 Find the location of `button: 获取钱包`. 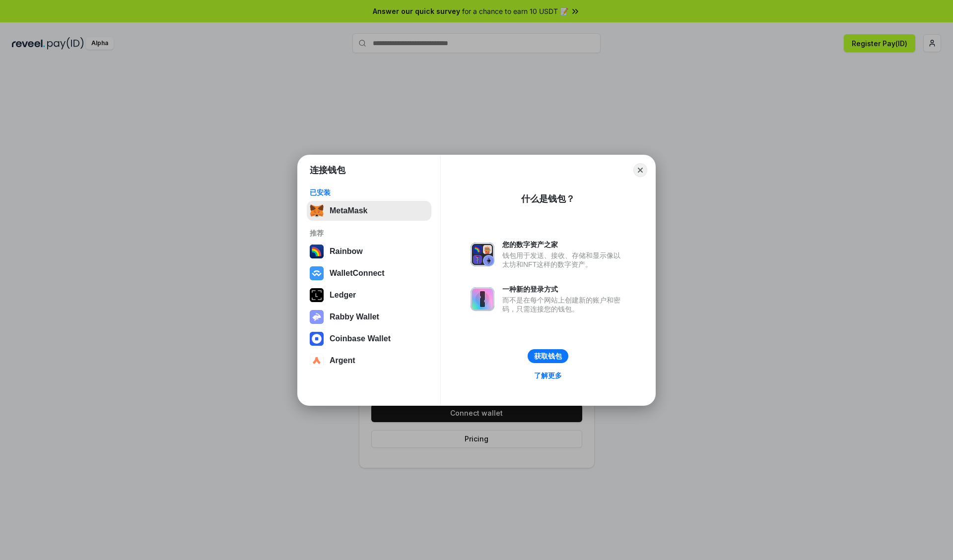

button: 获取钱包 is located at coordinates (548, 356).